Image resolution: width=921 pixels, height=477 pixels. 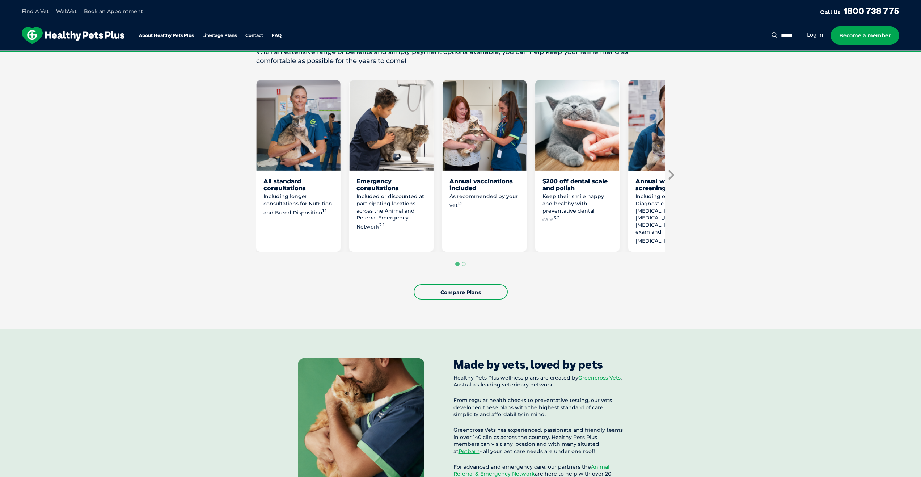 I want to click on div: Made by vets, loved by pets, so click(x=528, y=364).